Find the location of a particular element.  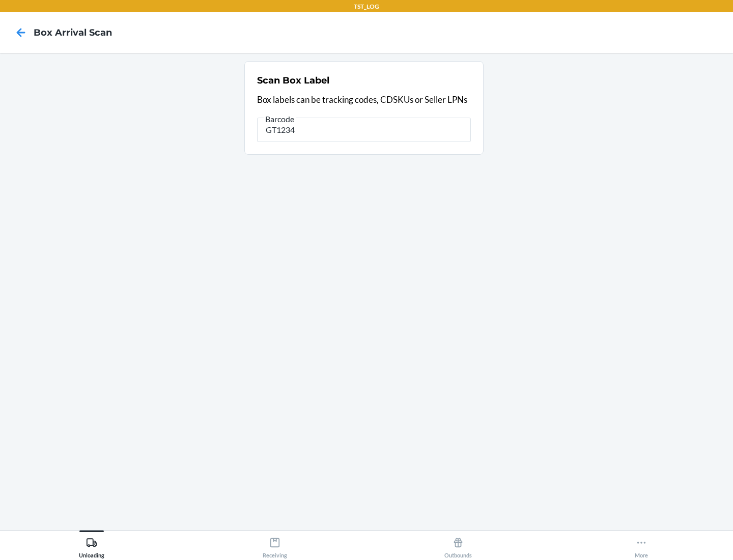

span: Barcode is located at coordinates (280, 119).